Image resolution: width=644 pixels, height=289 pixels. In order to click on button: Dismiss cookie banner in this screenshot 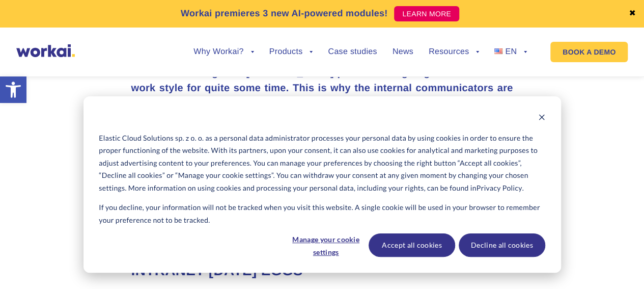, I will do `click(541, 118)`.